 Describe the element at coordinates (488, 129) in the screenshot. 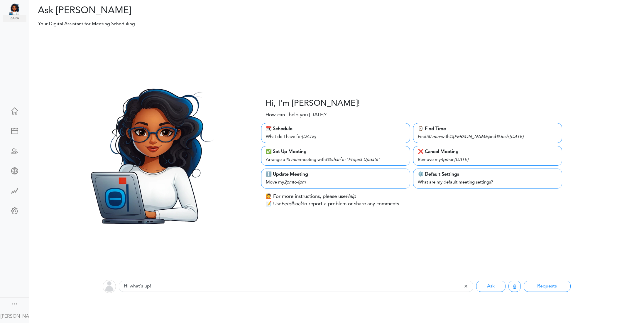

I see `div: ⌚️ Find Time` at that location.